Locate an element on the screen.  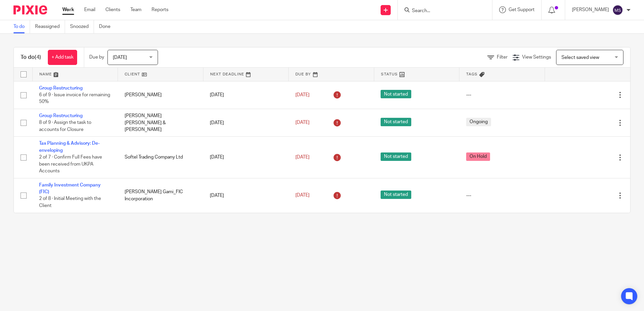
span: Select saved view is located at coordinates (580, 57).